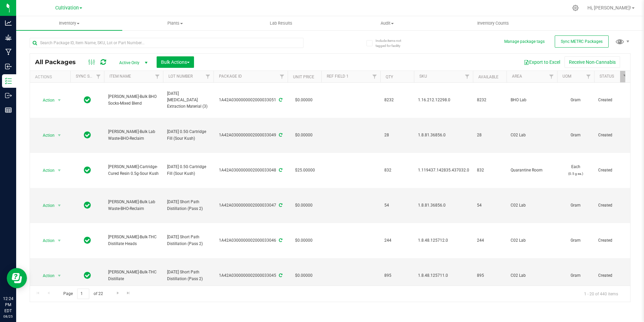 The height and width of the screenshot is (322, 644). What do you see at coordinates (129, 293) in the screenshot?
I see `a: Go to the last page` at bounding box center [129, 293].